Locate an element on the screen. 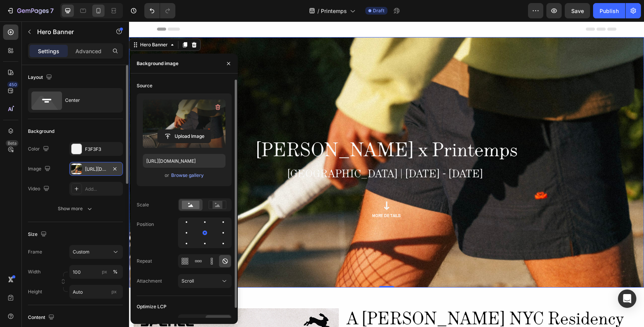 This screenshot has height=327, width=644. button: px is located at coordinates (115, 272).